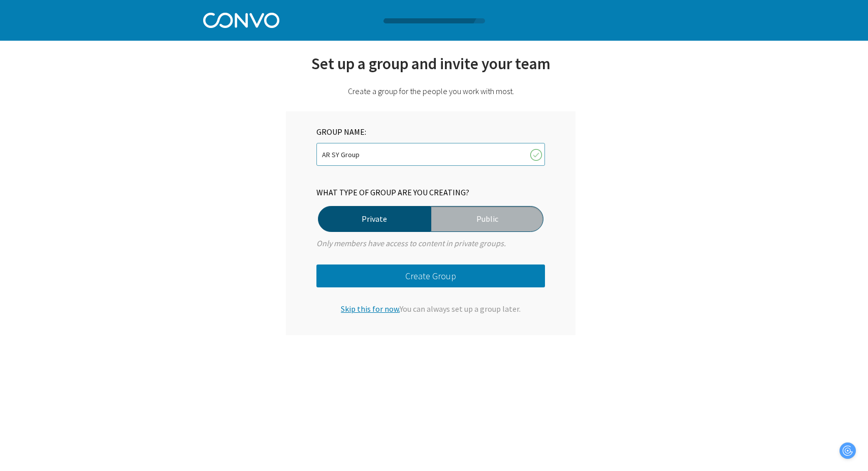 The width and height of the screenshot is (868, 471). Describe the element at coordinates (242, 19) in the screenshot. I see `img: Convo Logo` at that location.